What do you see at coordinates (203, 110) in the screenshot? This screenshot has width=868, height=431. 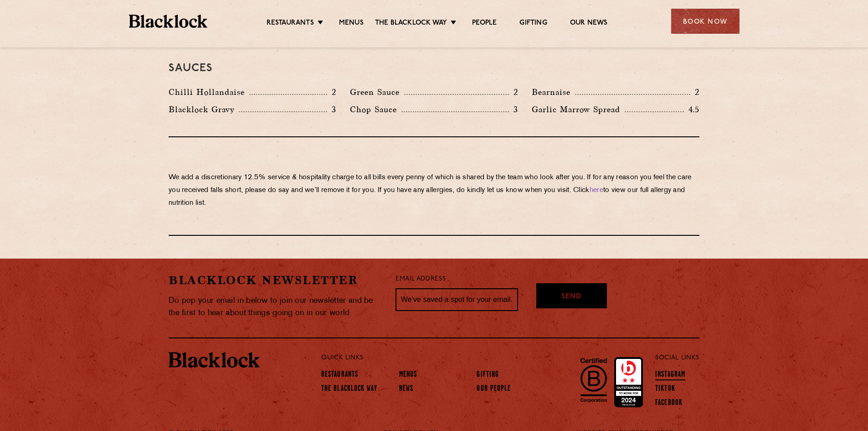 I see `p: Blacklock Gravy` at bounding box center [203, 110].